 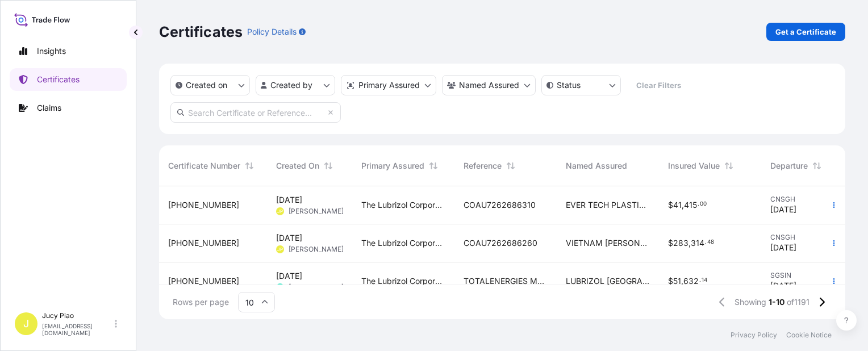 What do you see at coordinates (690, 205) in the screenshot?
I see `span: 415` at bounding box center [690, 205].